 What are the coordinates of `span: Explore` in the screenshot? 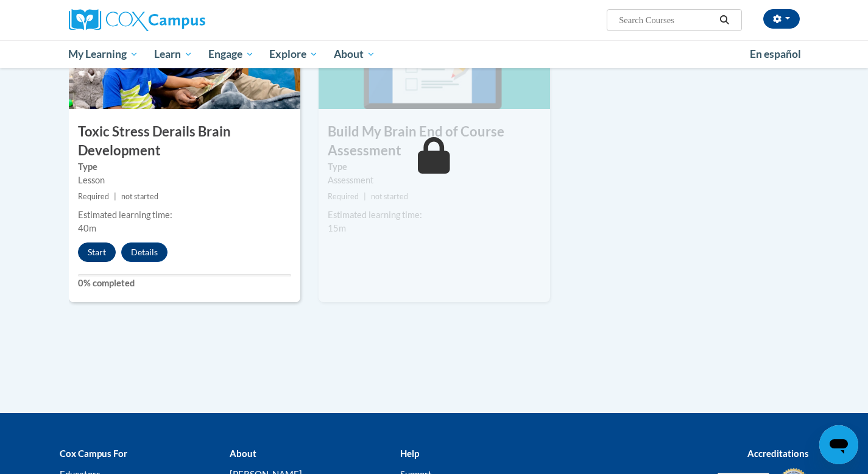 It's located at (294, 55).